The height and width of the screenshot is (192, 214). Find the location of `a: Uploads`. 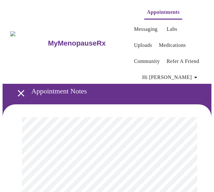

a: Uploads is located at coordinates (143, 45).